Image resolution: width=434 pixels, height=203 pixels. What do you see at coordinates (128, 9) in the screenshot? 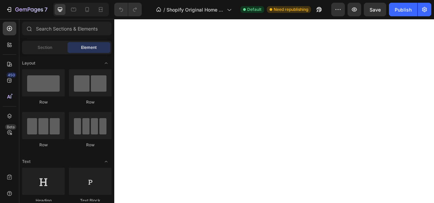
I see `div: Undo/Redo` at bounding box center [128, 9].